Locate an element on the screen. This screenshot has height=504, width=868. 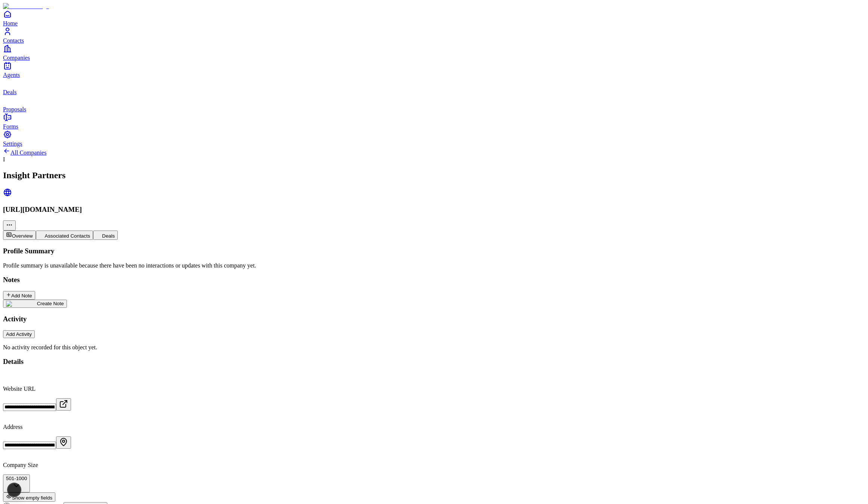
button: create noteCreate Note is located at coordinates (35, 304).